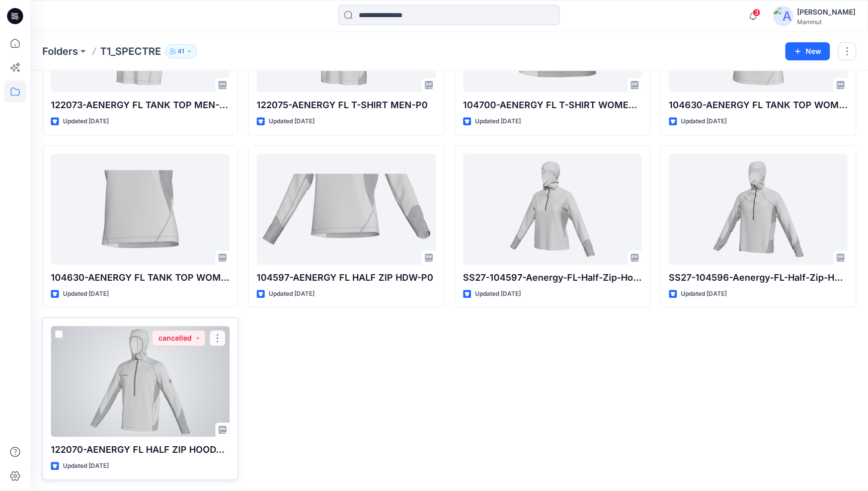 The height and width of the screenshot is (491, 868). What do you see at coordinates (826, 22) in the screenshot?
I see `div: Mammut` at bounding box center [826, 22].